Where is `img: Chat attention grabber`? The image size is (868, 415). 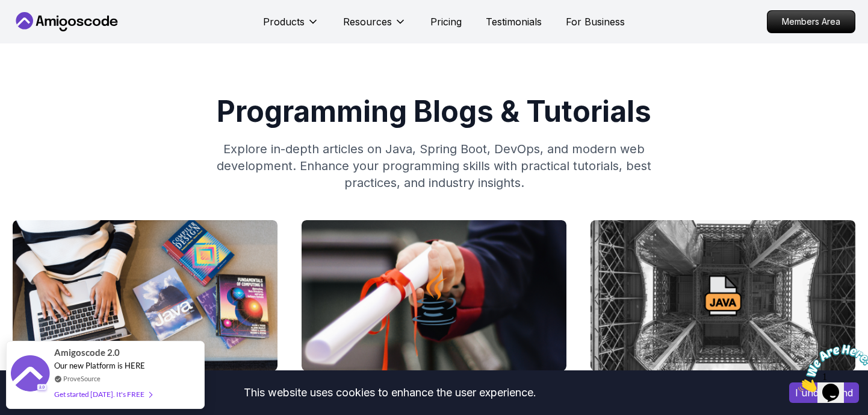 img: Chat attention grabber is located at coordinates (42, 28).